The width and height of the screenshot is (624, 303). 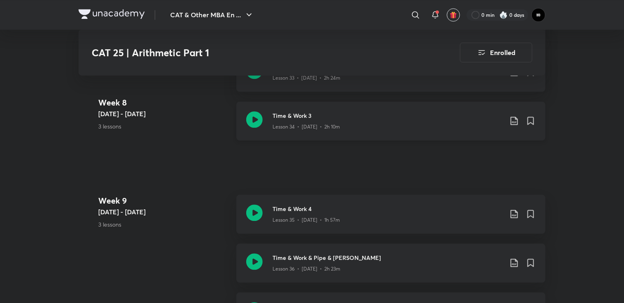 I want to click on h3: Time & Work 4, so click(x=388, y=209).